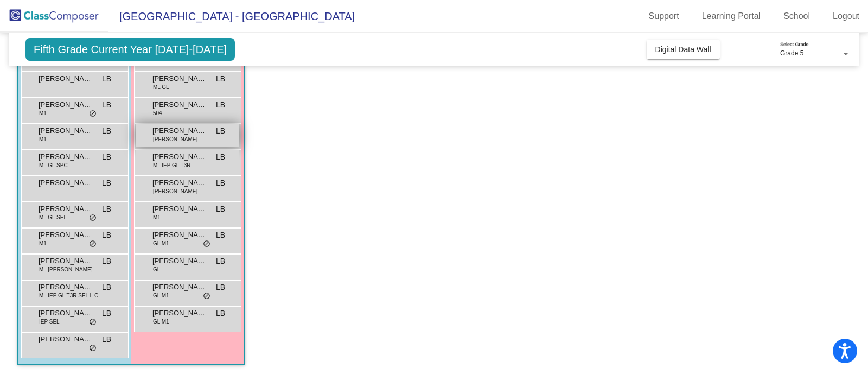  What do you see at coordinates (158, 113) in the screenshot?
I see `span: 504` at bounding box center [158, 113].